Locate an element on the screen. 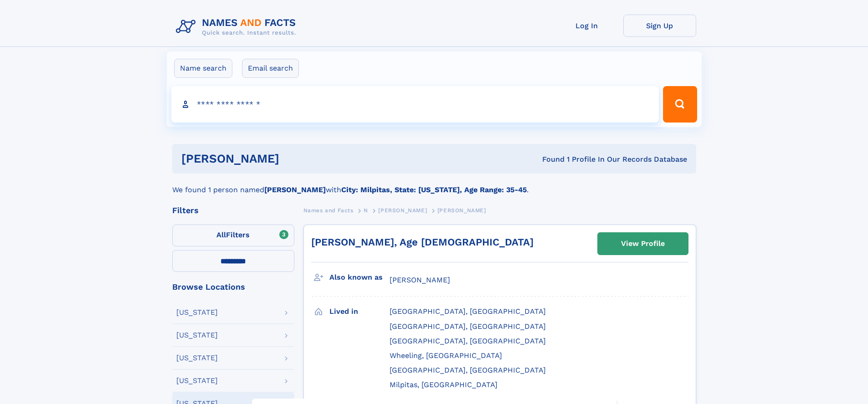 The height and width of the screenshot is (404, 868). div: Filters is located at coordinates (233, 211).